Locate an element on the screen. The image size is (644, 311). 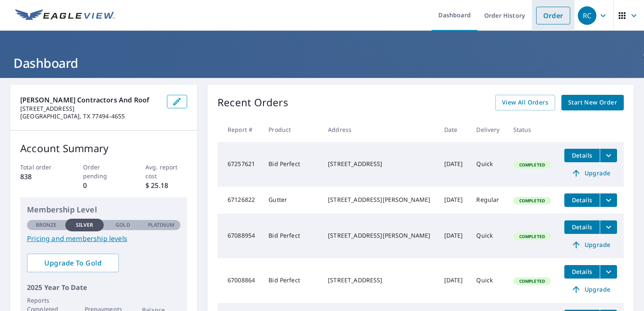
span: Start New Order is located at coordinates (593, 103).